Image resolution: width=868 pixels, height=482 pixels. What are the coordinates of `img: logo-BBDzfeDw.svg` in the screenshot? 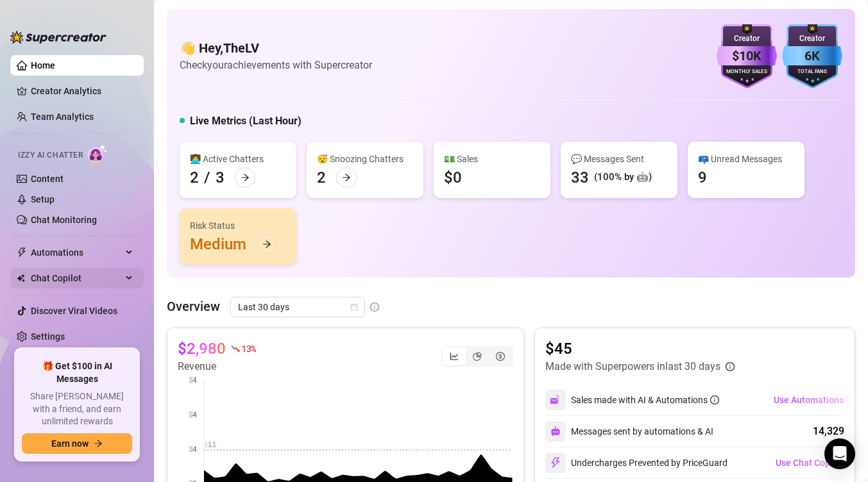 It's located at (58, 37).